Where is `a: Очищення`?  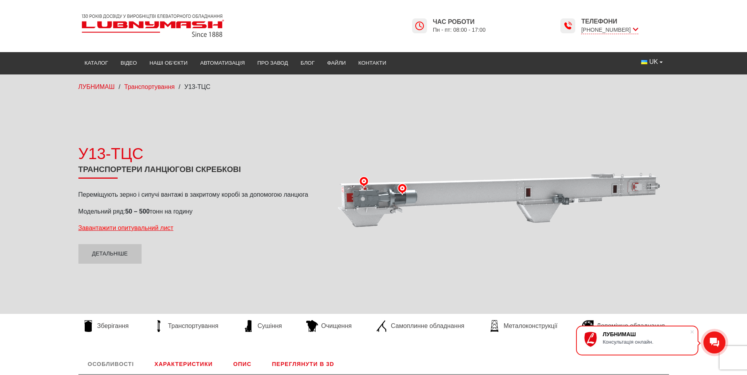 a: Очищення is located at coordinates (329, 326).